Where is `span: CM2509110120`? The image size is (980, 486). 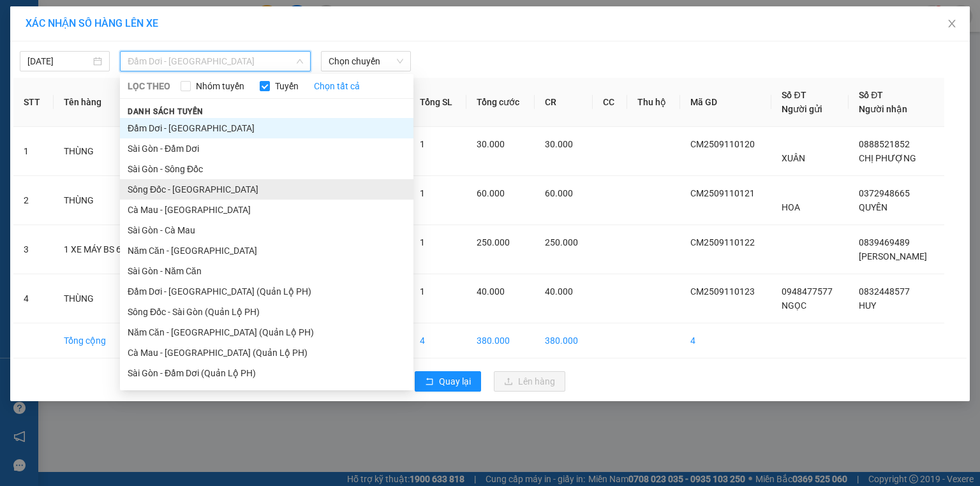
span: CM2509110120 is located at coordinates (722, 144).